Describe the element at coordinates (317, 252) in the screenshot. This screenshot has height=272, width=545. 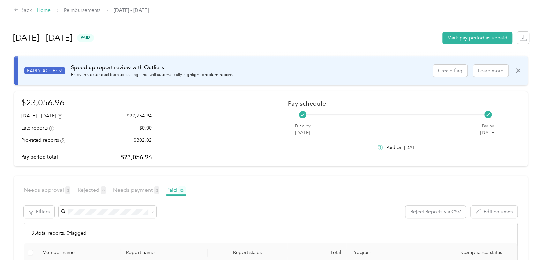
I see `div: Total` at that location.